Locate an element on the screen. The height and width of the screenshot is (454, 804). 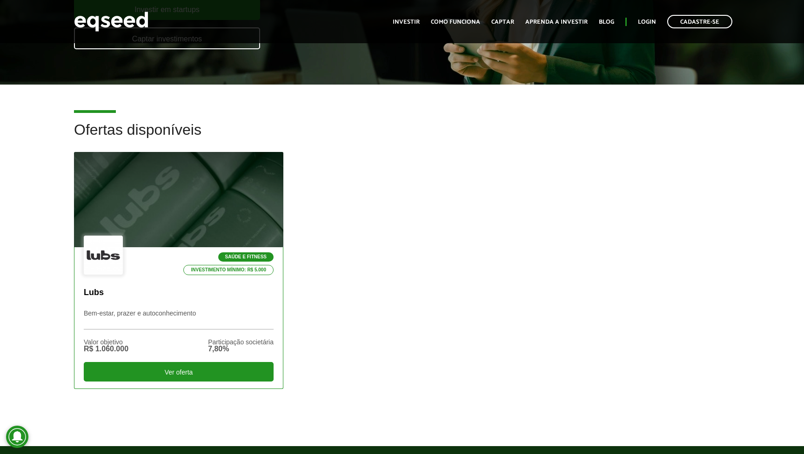
div: R$ 1.060.000 is located at coordinates (106, 349).